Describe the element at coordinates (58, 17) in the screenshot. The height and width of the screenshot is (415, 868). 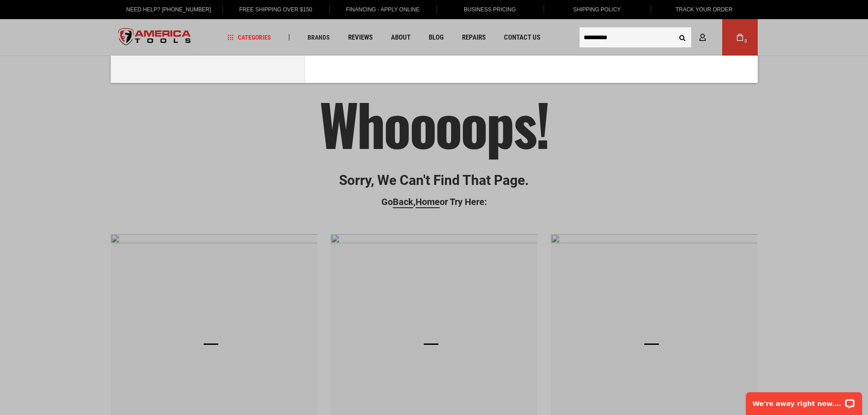
I see `p: We're away right now. Please check back later!` at that location.